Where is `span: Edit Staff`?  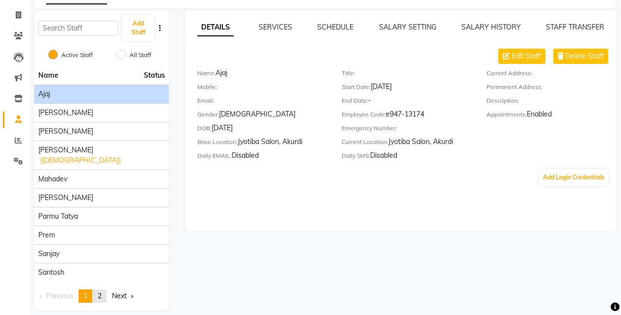
span: Edit Staff is located at coordinates (526, 56).